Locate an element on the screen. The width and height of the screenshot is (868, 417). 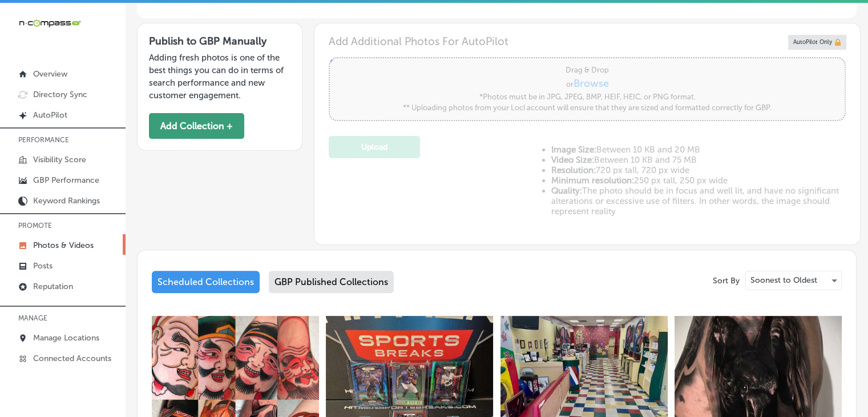
p: Connected Accounts is located at coordinates (72, 358).